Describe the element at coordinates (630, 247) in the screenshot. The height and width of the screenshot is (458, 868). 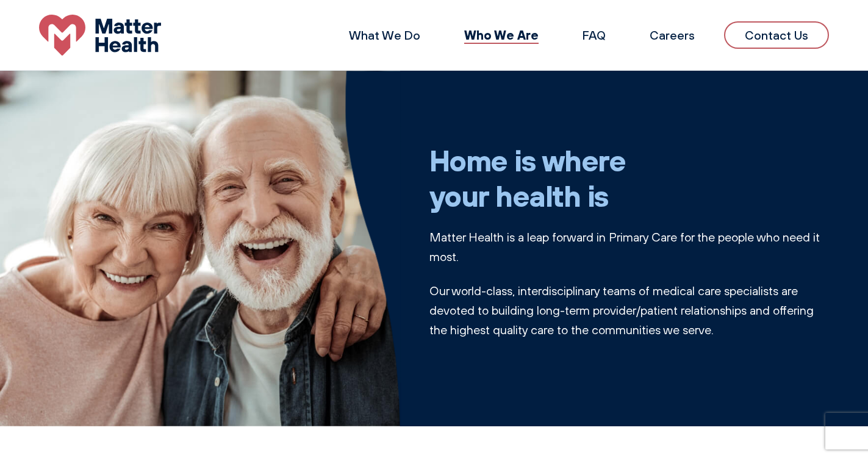
I see `p: Matter Health is a leap forward in Primary Care for the people who need it most.` at that location.